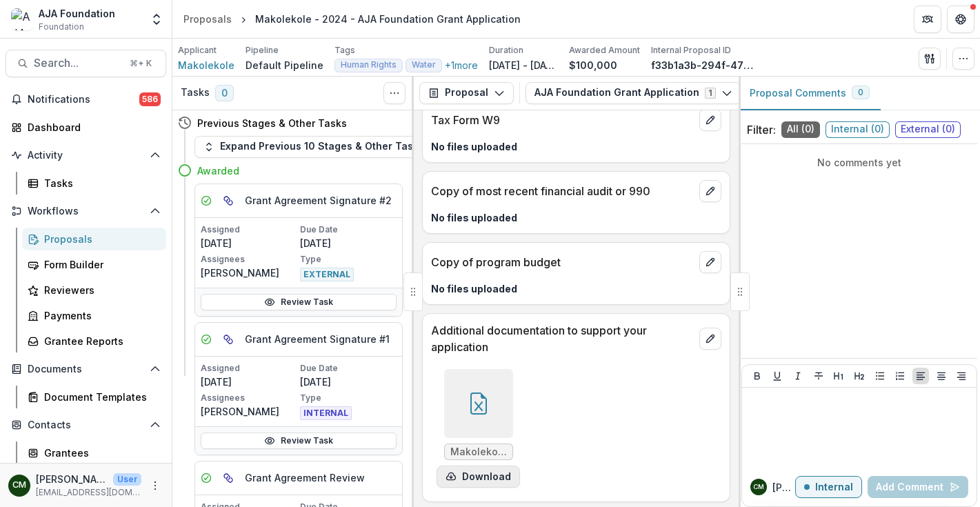  Describe the element at coordinates (85, 99) in the screenshot. I see `button: Notifications586` at that location.